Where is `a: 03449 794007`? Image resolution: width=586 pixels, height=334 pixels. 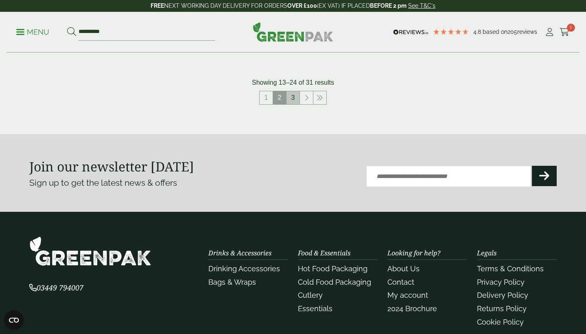
a: 03449 794007 is located at coordinates (56, 288).